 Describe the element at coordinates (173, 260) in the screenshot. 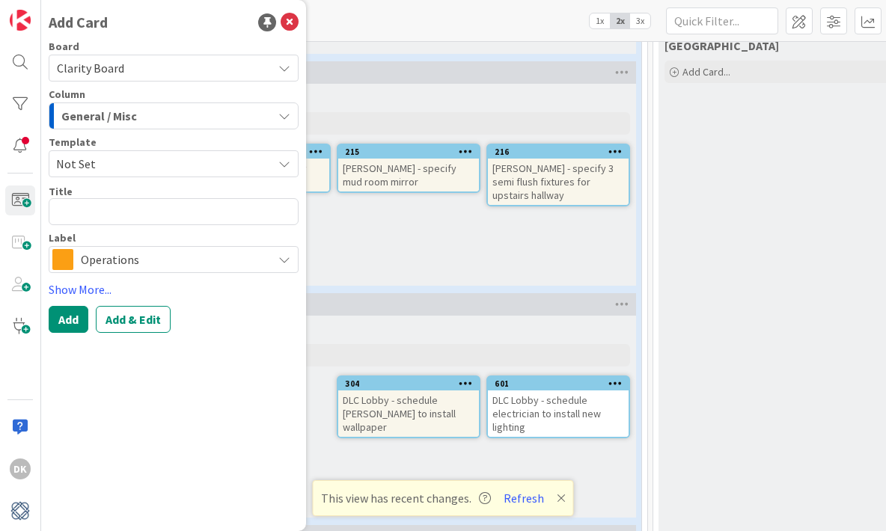

I see `span: Operations` at that location.